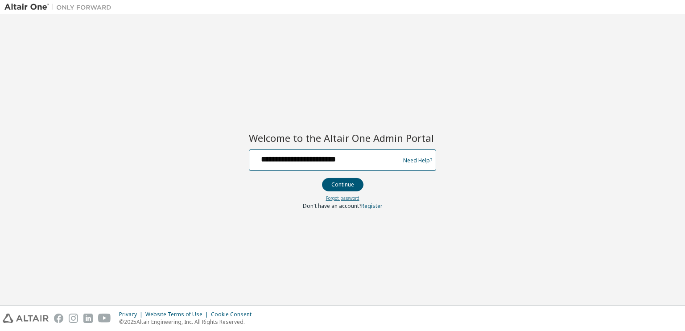 The image size is (685, 331). What do you see at coordinates (343, 138) in the screenshot?
I see `h2: Welcome to the Altair One Admin Portal` at bounding box center [343, 138].